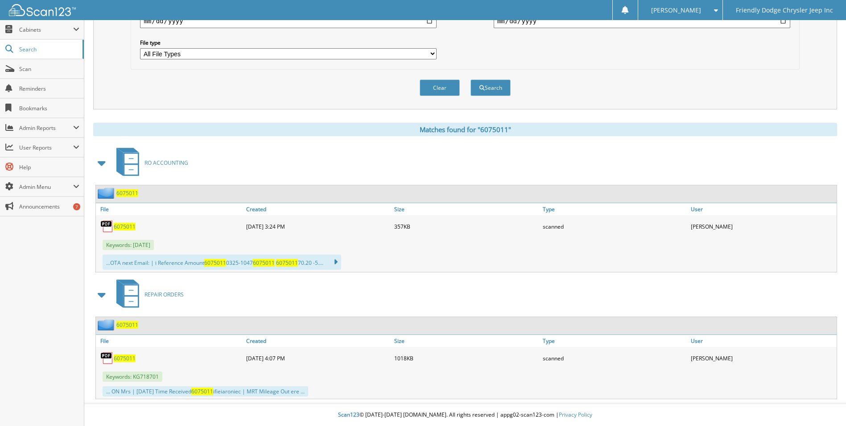 Image resolution: width=846 pixels, height=426 pixels. I want to click on button: Search, so click(491, 87).